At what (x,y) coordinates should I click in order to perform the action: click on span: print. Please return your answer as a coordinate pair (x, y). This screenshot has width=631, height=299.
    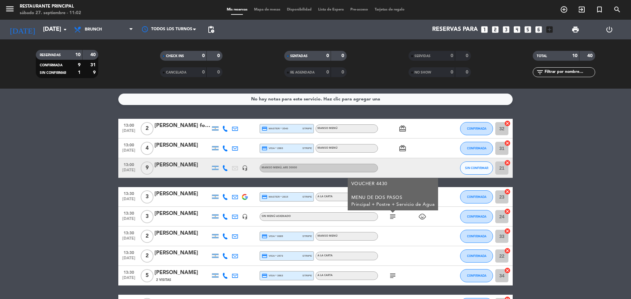
    Looking at the image, I should click on (575, 30).